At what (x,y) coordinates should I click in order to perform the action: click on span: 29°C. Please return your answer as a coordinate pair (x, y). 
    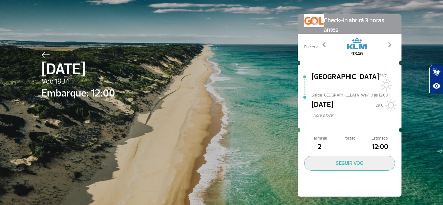
    Looking at the image, I should click on (380, 105).